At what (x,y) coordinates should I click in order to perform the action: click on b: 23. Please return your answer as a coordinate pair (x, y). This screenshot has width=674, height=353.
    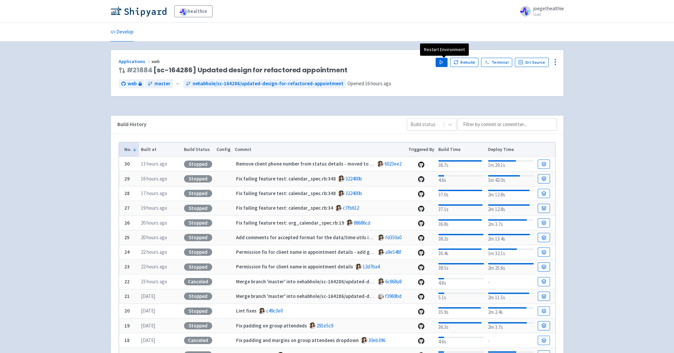
    Looking at the image, I should click on (127, 266).